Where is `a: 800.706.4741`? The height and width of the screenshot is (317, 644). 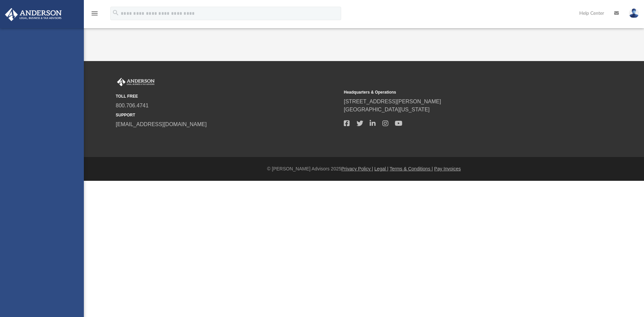 a: 800.706.4741 is located at coordinates (132, 105).